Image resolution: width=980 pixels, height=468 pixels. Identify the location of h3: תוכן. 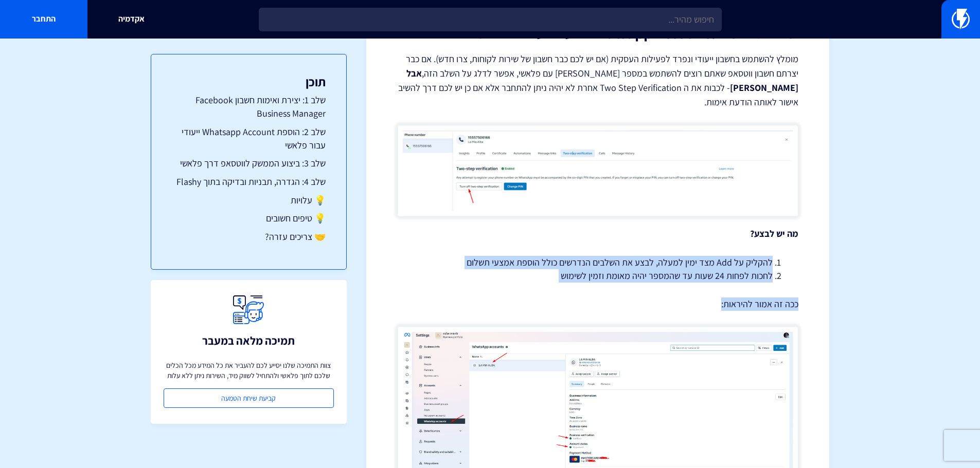
(248, 82).